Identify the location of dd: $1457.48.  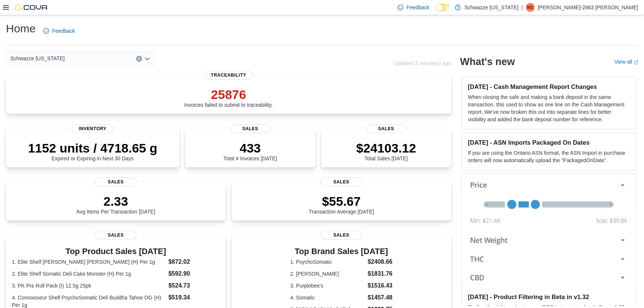
(380, 297).